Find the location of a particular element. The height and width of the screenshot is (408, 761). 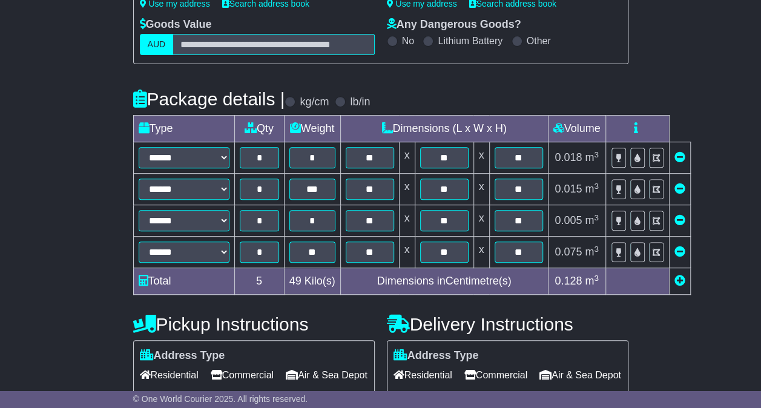

span: 0.075 is located at coordinates (568, 252).